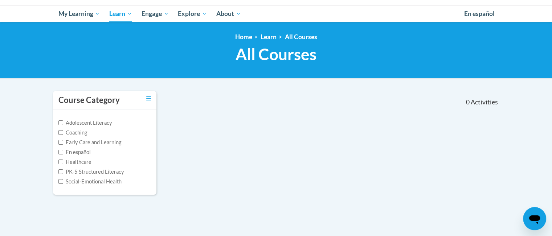 The height and width of the screenshot is (236, 552). I want to click on span: Explore, so click(192, 14).